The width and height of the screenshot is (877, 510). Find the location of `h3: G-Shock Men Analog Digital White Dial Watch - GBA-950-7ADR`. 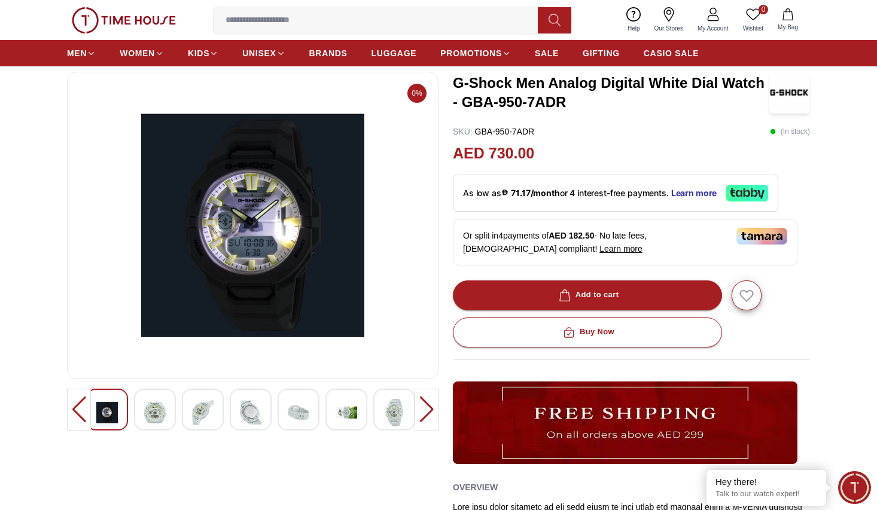

h3: G-Shock Men Analog Digital White Dial Watch - GBA-950-7ADR is located at coordinates (611, 93).